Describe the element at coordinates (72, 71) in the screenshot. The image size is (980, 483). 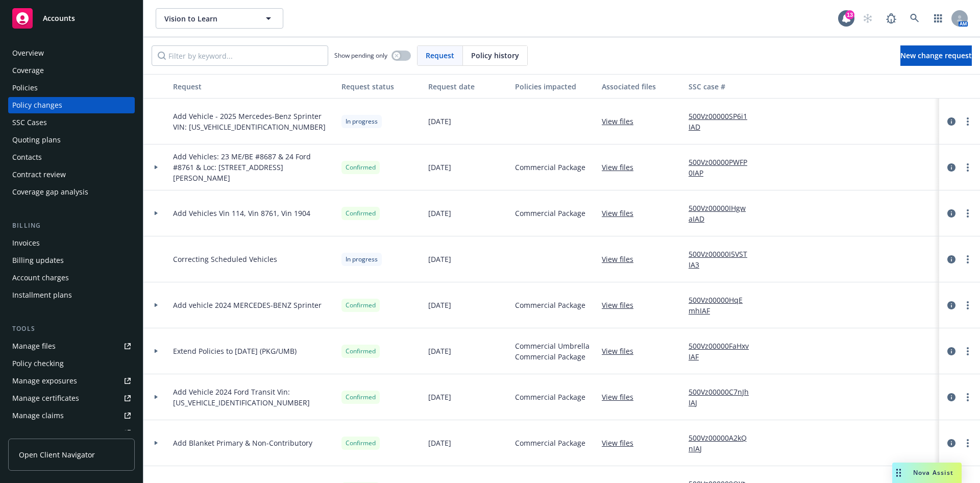
I see `a: Coverage` at that location.